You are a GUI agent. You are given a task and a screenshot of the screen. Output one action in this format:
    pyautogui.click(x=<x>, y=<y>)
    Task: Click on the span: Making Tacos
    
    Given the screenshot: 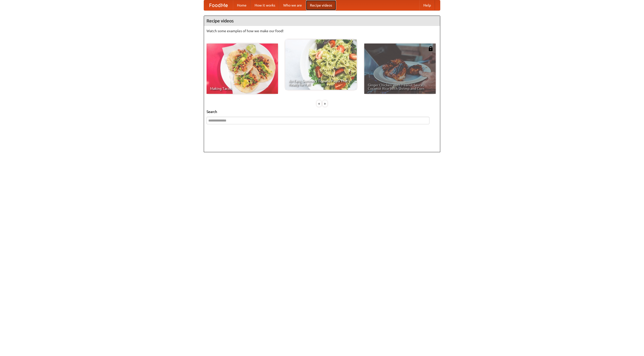 What is the action you would take?
    pyautogui.click(x=242, y=89)
    